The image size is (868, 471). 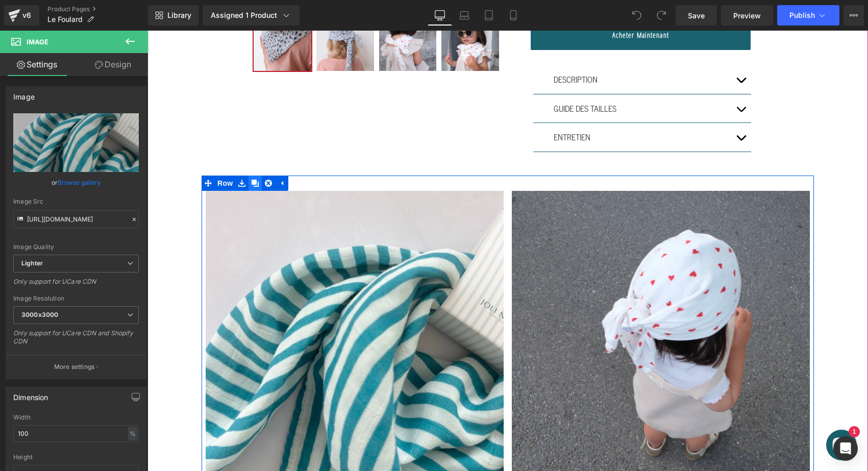 What do you see at coordinates (76, 418) in the screenshot?
I see `div: Width` at bounding box center [76, 418].